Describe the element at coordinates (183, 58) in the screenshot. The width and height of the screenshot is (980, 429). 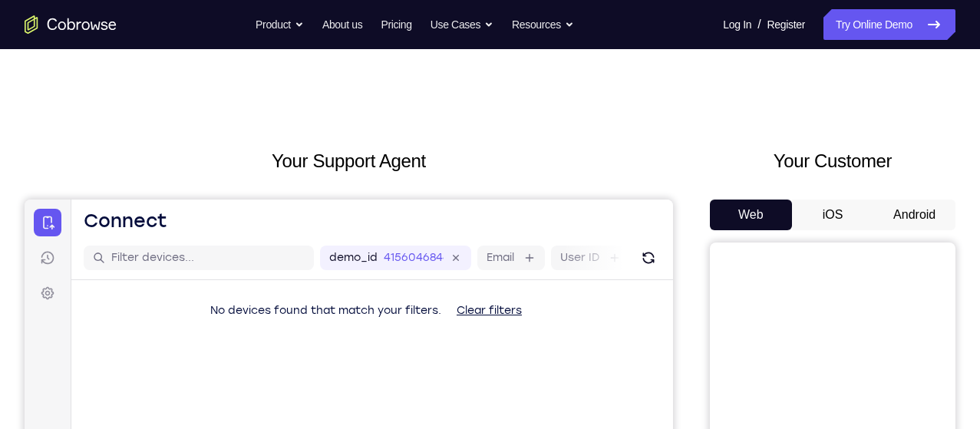
I see `input: Filter devices...` at that location.